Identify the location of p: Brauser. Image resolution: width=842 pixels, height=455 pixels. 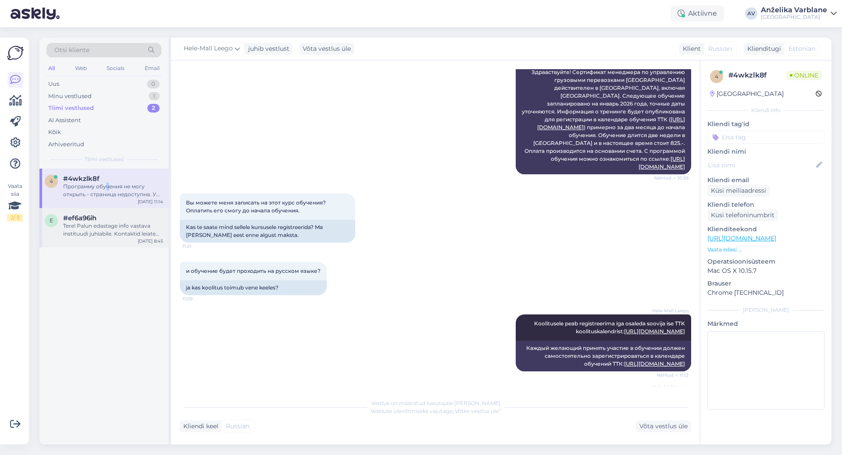
(765, 284).